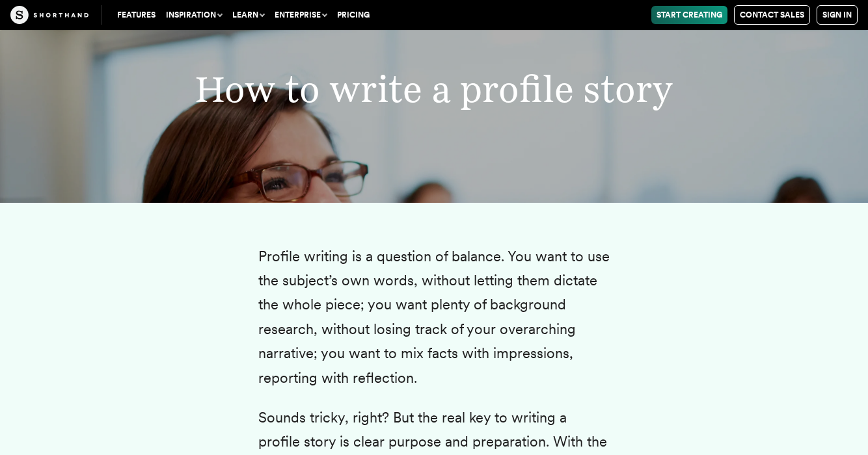 The image size is (868, 455). Describe the element at coordinates (50, 15) in the screenshot. I see `img: The Craft` at that location.